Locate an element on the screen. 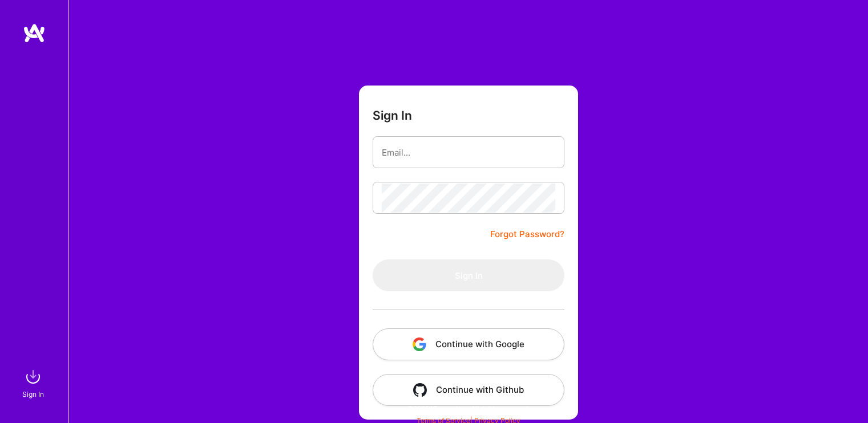 The image size is (868, 423). h3: Sign In is located at coordinates (392, 116).